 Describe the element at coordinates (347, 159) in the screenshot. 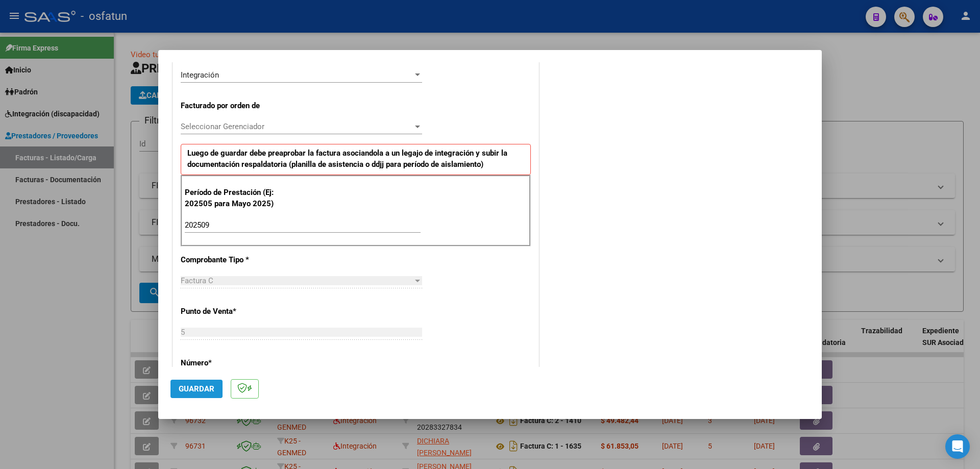

I see `strong: Luego de guardar debe preaprobar la factura asociandola a un legajo de integración y subir la doc...` at that location.